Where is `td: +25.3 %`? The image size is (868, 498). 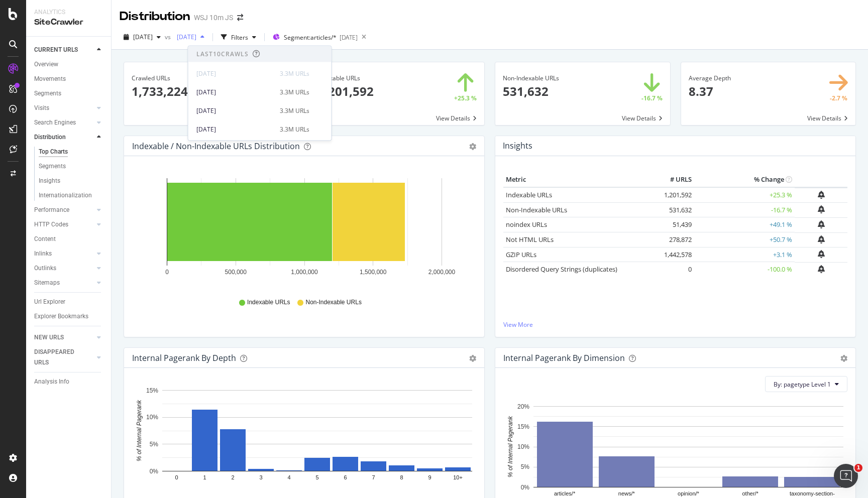 td: +25.3 % is located at coordinates (745, 195).